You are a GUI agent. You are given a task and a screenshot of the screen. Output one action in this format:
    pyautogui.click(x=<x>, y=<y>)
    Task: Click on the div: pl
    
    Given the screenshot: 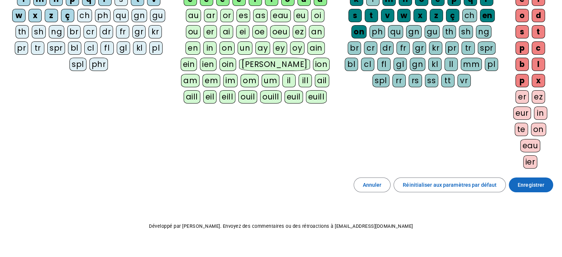 What is the action you would take?
    pyautogui.click(x=156, y=48)
    